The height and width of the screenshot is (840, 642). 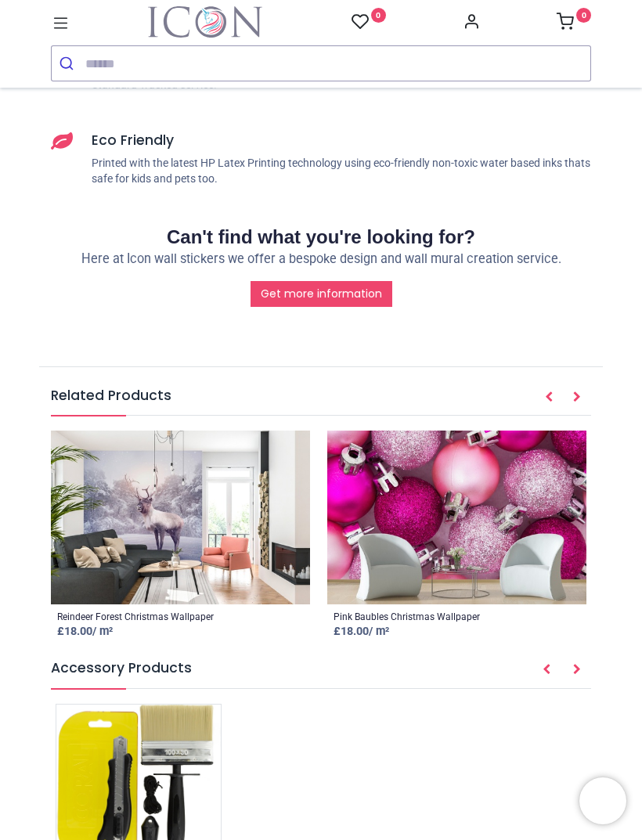 I want to click on button: Submit, so click(x=68, y=63).